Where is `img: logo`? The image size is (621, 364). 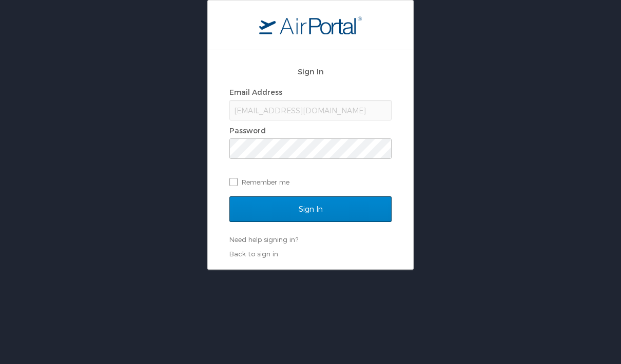
img: logo is located at coordinates (311, 25).